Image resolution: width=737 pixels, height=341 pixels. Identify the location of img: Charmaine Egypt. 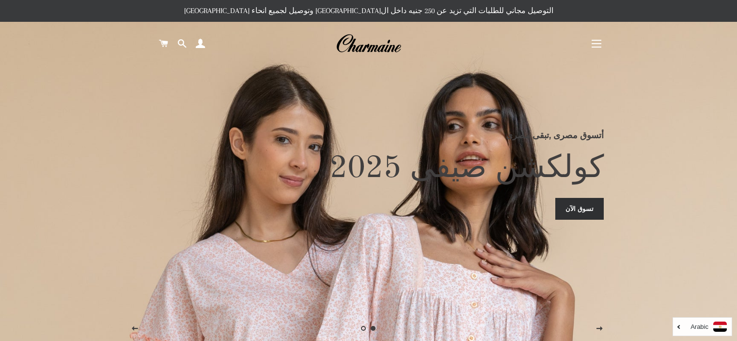
(368, 44).